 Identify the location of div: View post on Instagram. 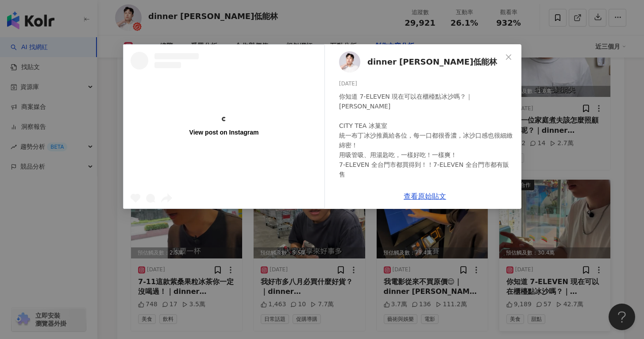
(223, 132).